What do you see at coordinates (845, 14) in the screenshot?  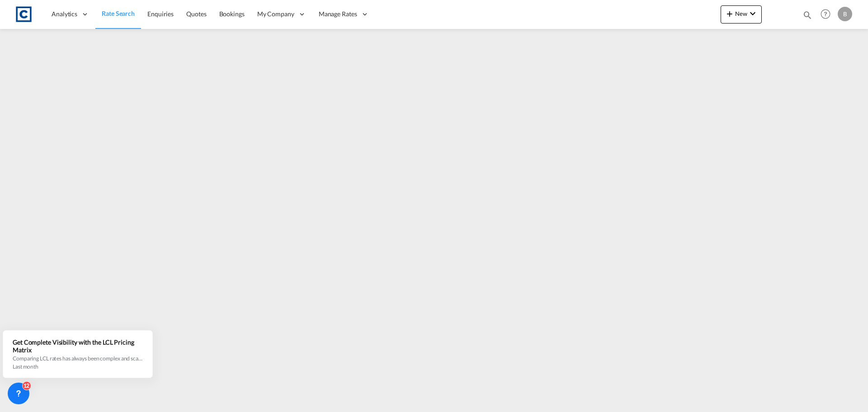 I see `div: B` at bounding box center [845, 14].